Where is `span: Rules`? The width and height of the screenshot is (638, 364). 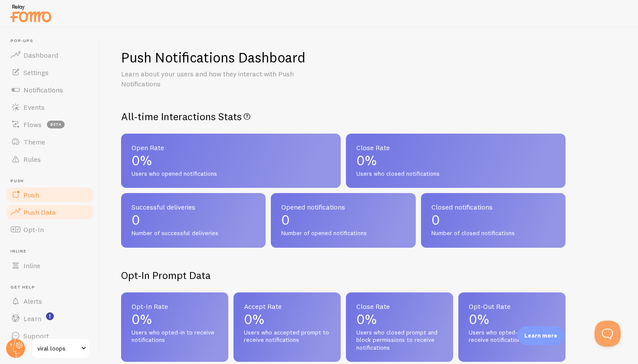 span: Rules is located at coordinates (32, 159).